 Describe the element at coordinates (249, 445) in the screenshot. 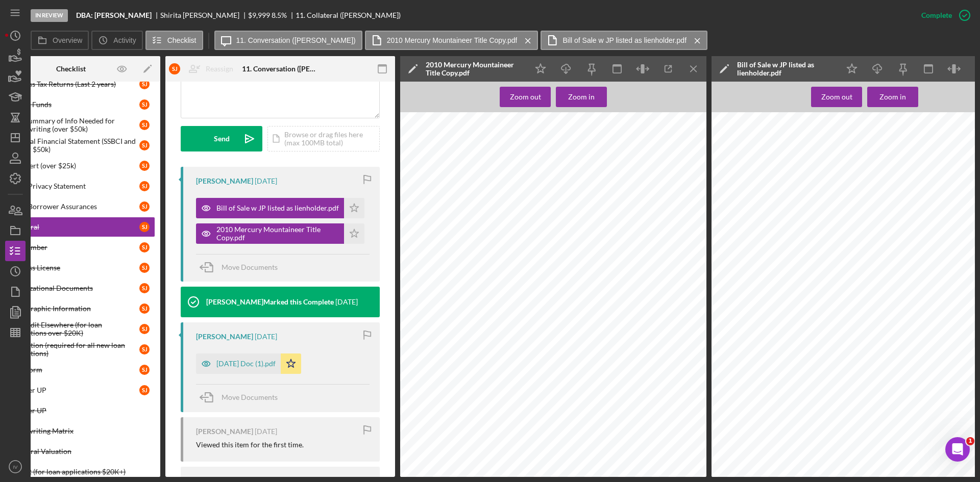

I see `div: Viewed this item for the first time.` at that location.